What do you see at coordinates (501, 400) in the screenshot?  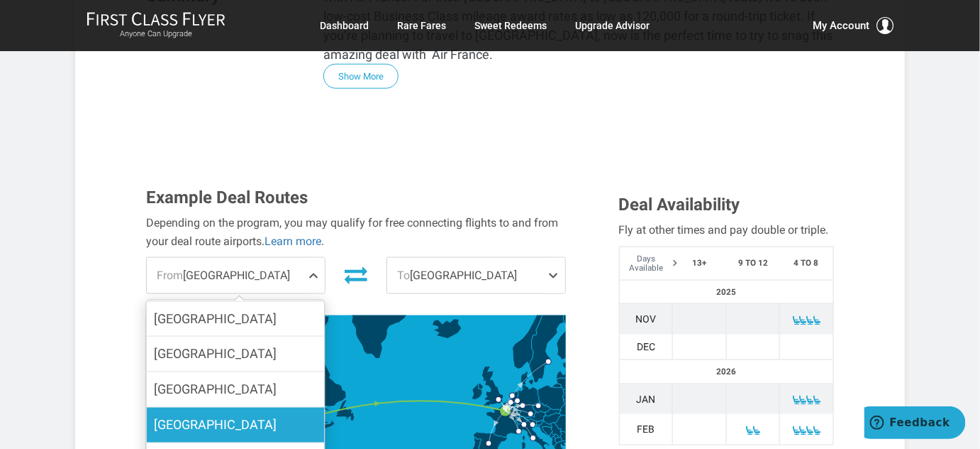 I see `g: London` at bounding box center [501, 400].